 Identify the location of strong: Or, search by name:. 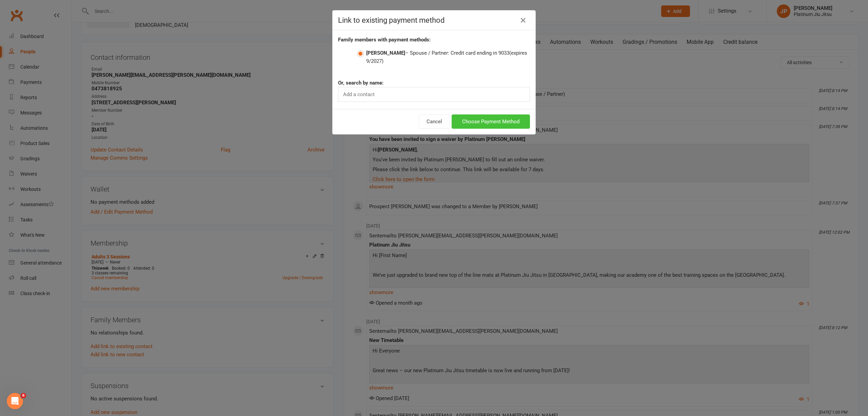
(361, 83).